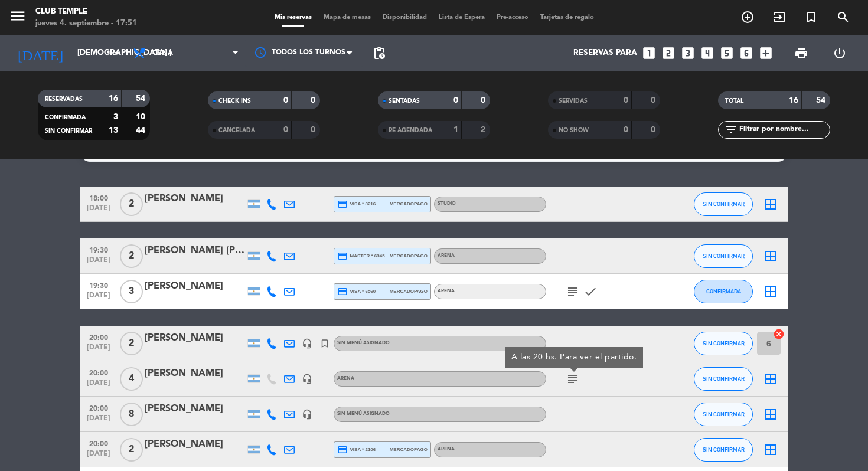  I want to click on i: cancel, so click(778, 334).